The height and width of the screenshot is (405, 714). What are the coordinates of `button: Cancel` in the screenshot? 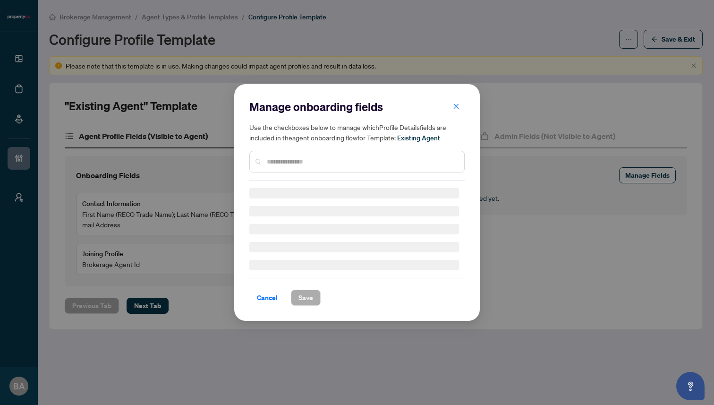 It's located at (267, 298).